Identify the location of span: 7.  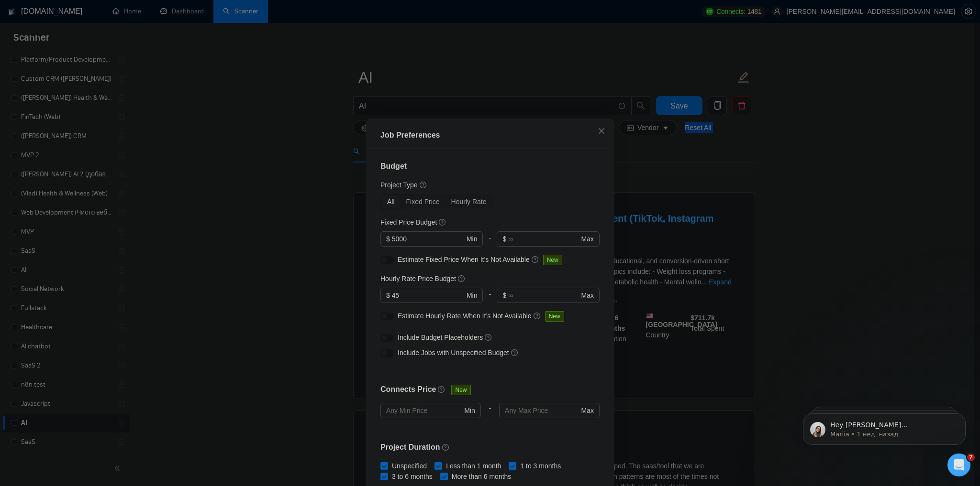
(971, 457).